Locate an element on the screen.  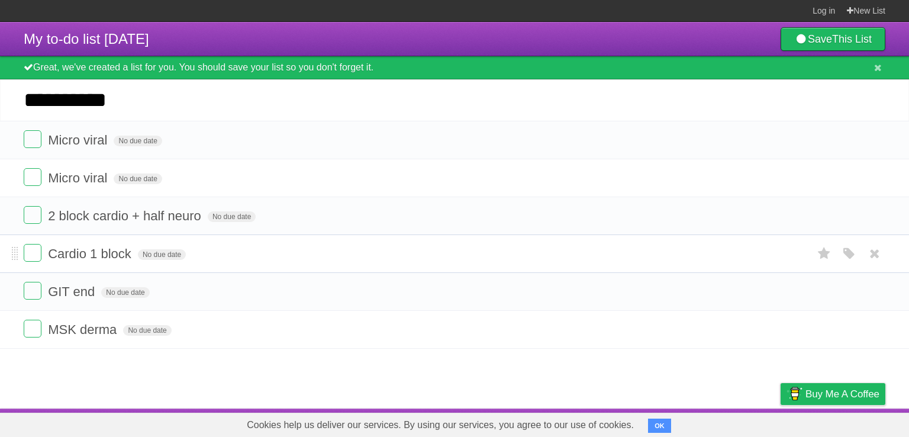
a: Buy me a coffee is located at coordinates (832, 393).